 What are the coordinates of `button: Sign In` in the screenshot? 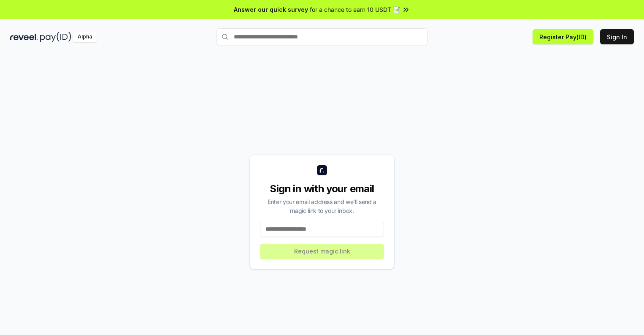 It's located at (617, 37).